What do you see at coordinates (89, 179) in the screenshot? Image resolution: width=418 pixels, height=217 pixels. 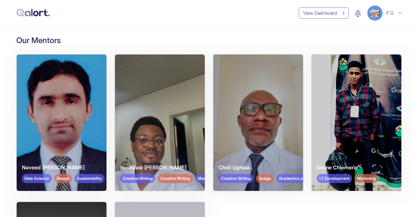 I see `div: Sustainability` at bounding box center [89, 179].